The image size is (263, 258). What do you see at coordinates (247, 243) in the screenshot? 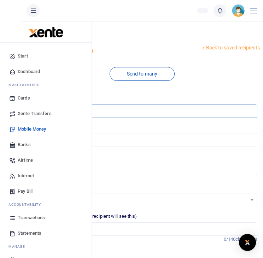
I see `div: Open Intercom Messenger` at bounding box center [247, 243].